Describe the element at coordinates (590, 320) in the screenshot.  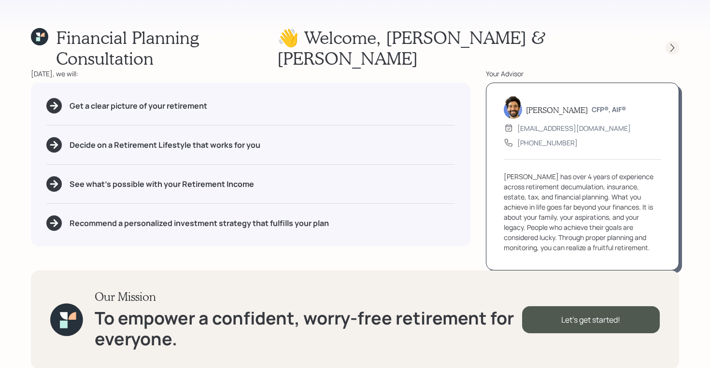
I see `div: Let's get started!` at that location.